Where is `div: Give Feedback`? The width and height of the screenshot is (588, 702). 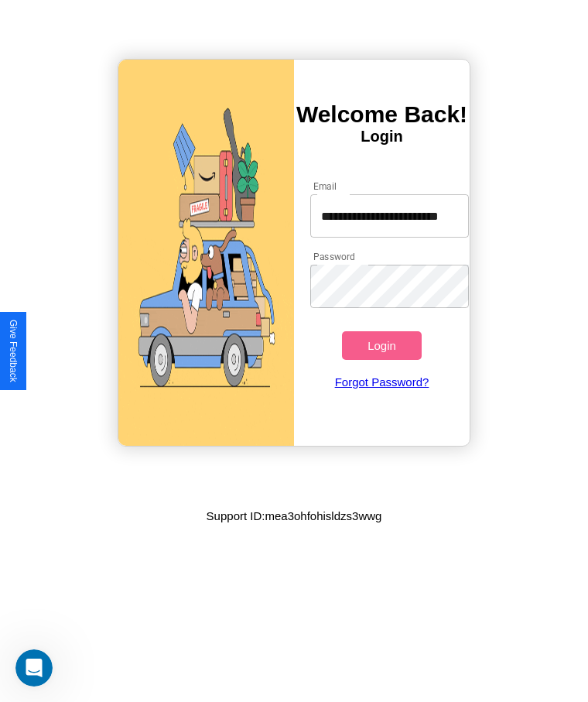 div: Give Feedback is located at coordinates (13, 351).